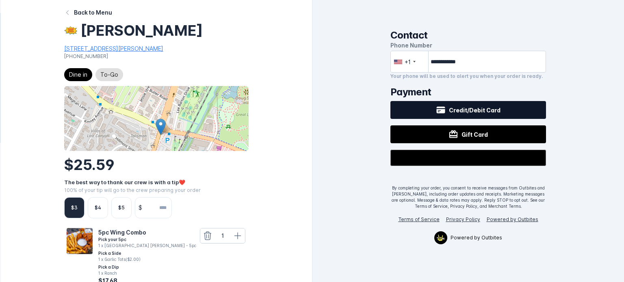  Describe the element at coordinates (147, 253) in the screenshot. I see `div: Pick a Side` at that location.